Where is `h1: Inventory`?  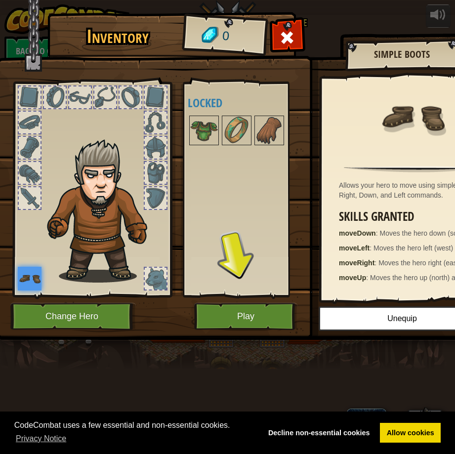 h1: Inventory is located at coordinates (117, 37).